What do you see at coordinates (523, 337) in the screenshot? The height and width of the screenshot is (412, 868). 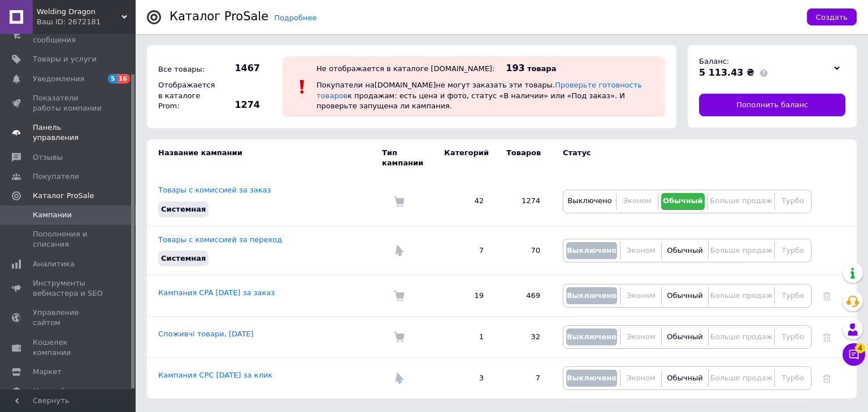 I see `td: 32` at bounding box center [523, 337].